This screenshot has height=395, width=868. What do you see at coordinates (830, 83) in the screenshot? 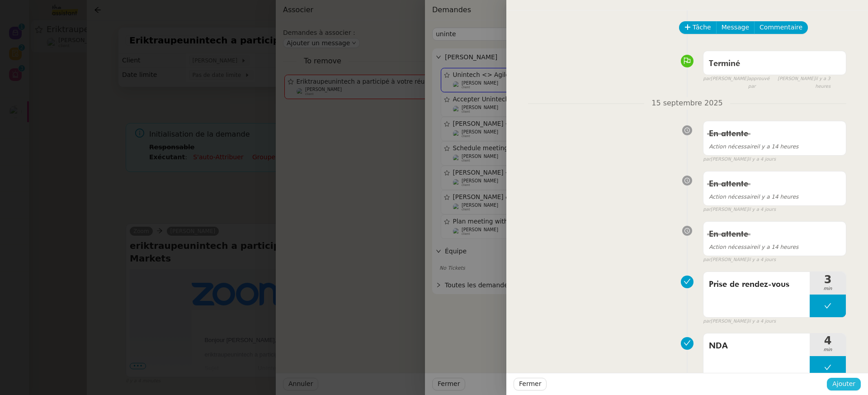
I see `span: il y a 3 heures` at bounding box center [830, 83].